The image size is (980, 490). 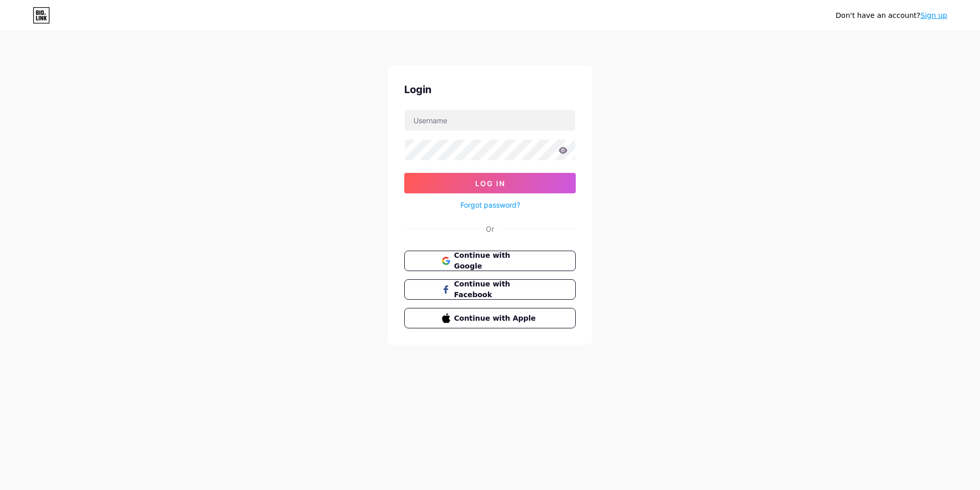 I want to click on button: Log In, so click(x=490, y=183).